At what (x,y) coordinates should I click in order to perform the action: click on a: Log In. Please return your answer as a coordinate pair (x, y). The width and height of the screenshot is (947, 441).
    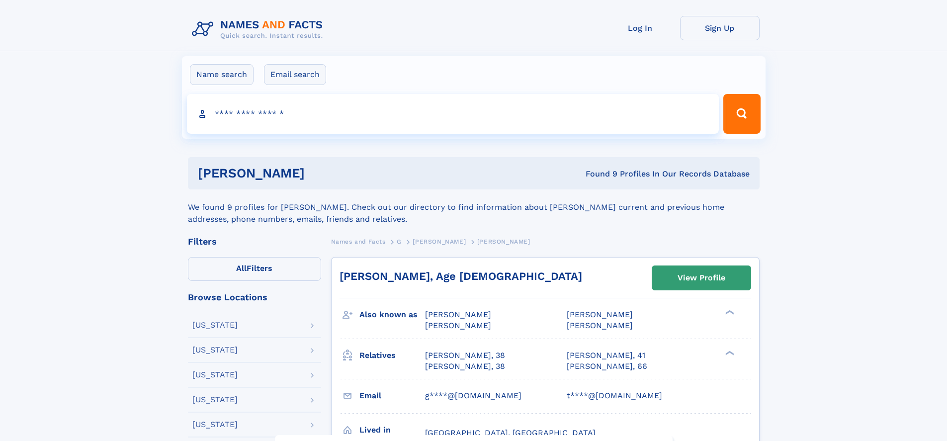
    Looking at the image, I should click on (640, 28).